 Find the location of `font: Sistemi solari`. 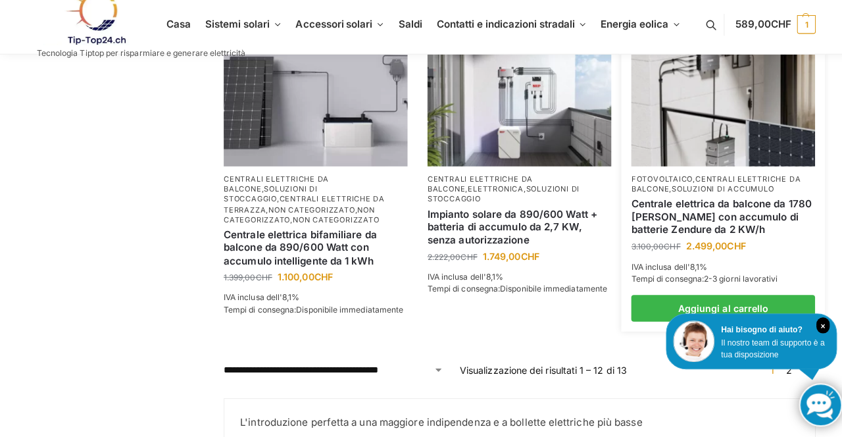

font: Sistemi solari is located at coordinates (234, 29).